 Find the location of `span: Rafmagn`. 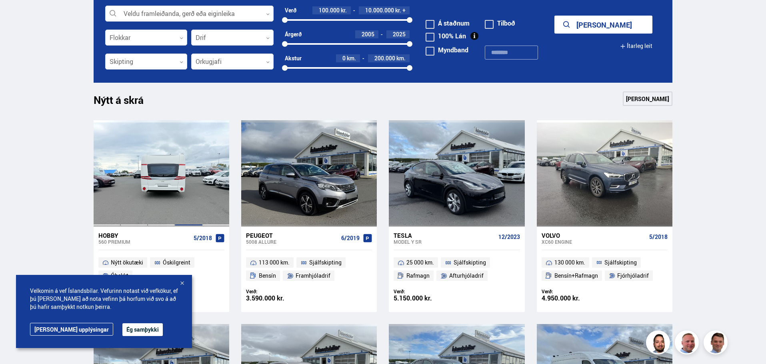

span: Rafmagn is located at coordinates (418, 276).